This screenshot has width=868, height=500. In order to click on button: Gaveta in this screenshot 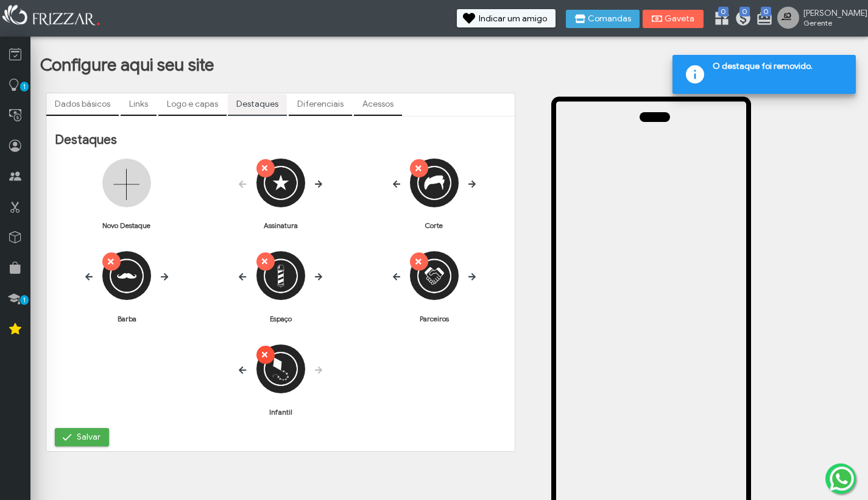, I will do `click(673, 19)`.